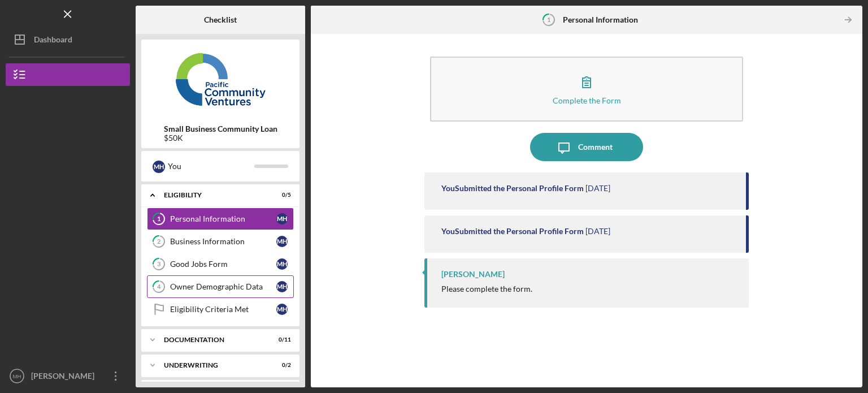  Describe the element at coordinates (587, 147) in the screenshot. I see `button: Comment` at that location.